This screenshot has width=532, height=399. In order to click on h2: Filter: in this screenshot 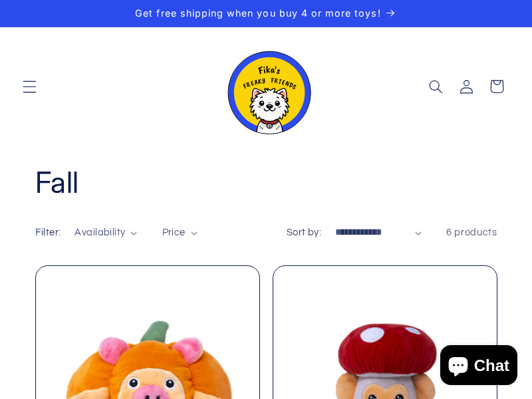, I will do `click(48, 233)`.